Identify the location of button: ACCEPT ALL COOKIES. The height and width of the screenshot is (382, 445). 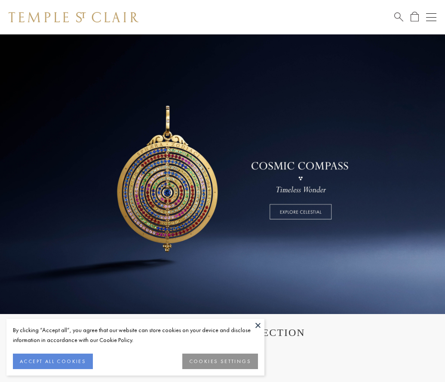
(53, 361).